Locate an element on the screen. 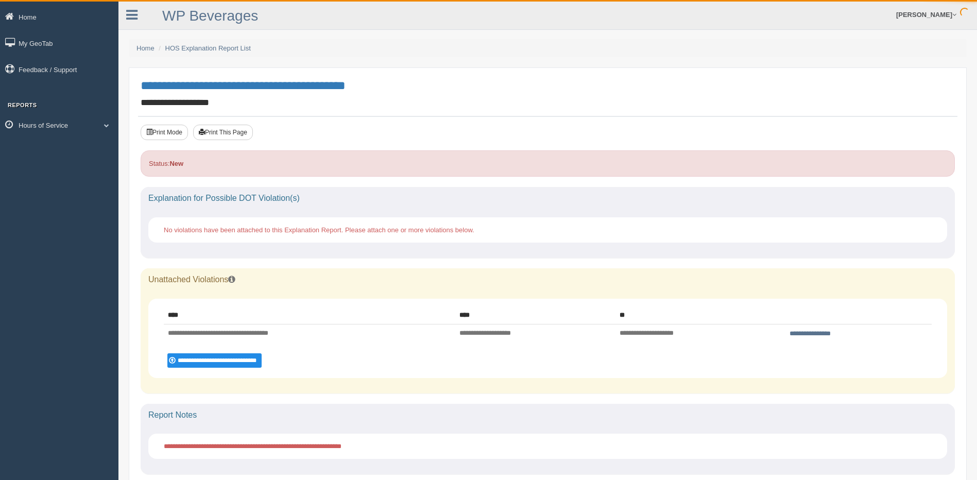 The image size is (977, 480). a: Home is located at coordinates (145, 48).